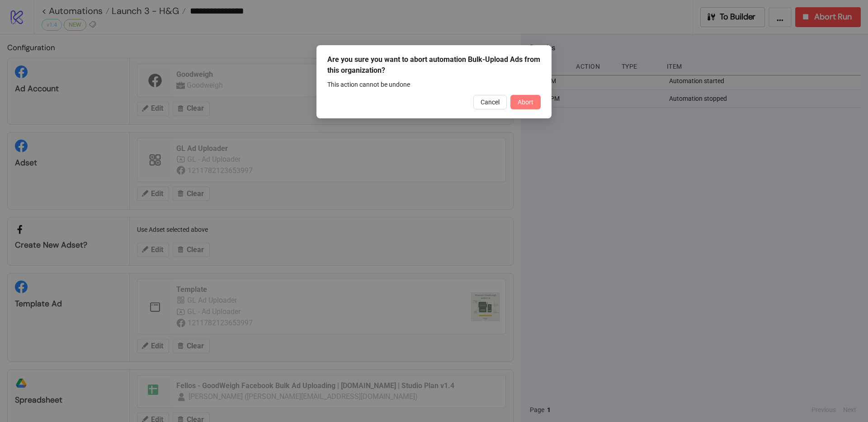 This screenshot has width=868, height=422. Describe the element at coordinates (525, 102) in the screenshot. I see `button: Abort` at that location.